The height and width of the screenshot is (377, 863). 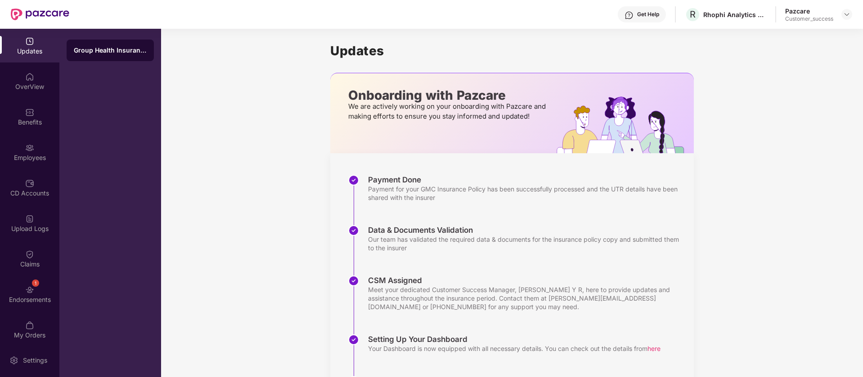 I want to click on div: Payment Done, so click(x=526, y=180).